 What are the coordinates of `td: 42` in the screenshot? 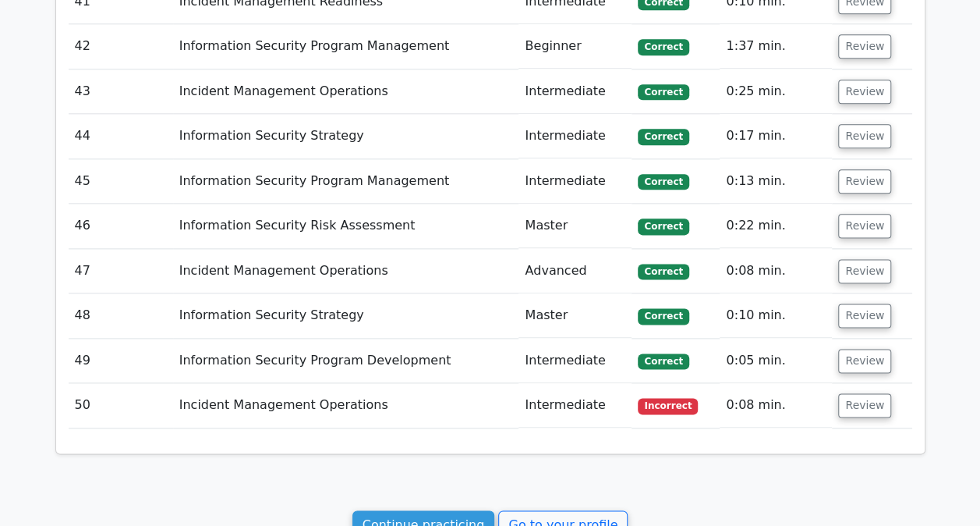 It's located at (121, 46).